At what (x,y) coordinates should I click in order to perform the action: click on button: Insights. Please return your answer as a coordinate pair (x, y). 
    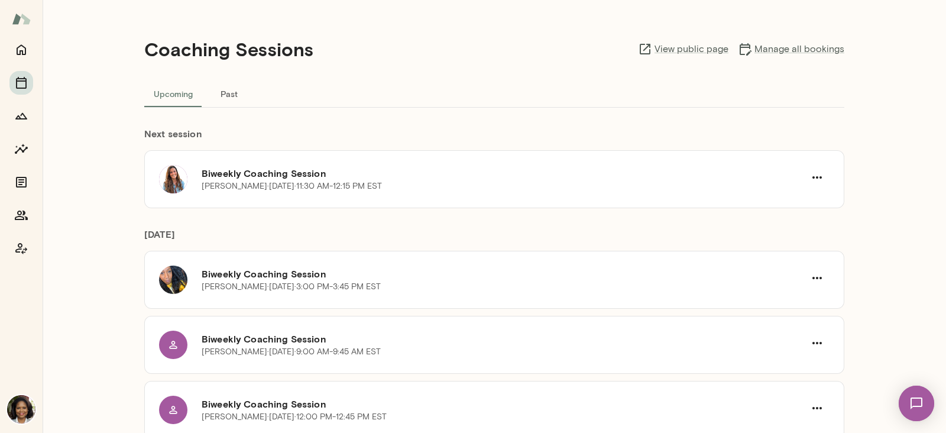
    Looking at the image, I should click on (21, 149).